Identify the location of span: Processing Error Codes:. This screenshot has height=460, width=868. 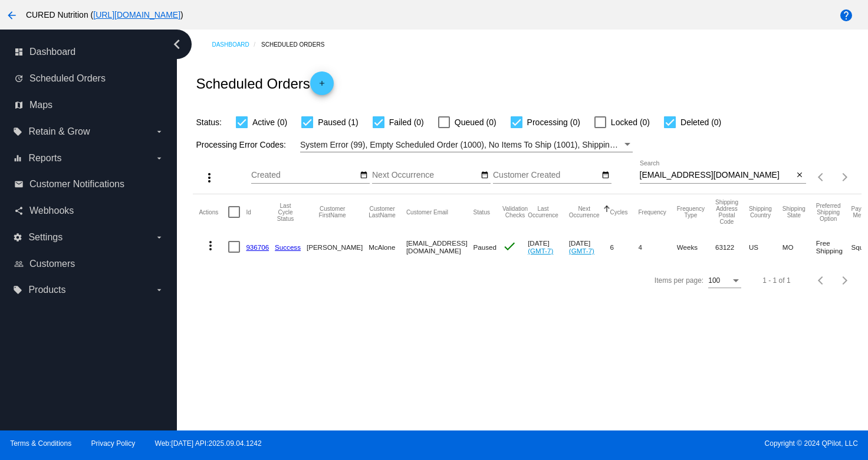
(240, 145).